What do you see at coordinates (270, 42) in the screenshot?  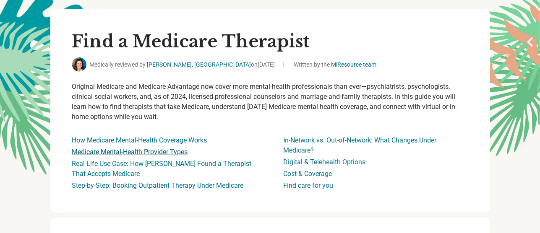 I see `h1: Find a Medicare Therapist` at bounding box center [270, 42].